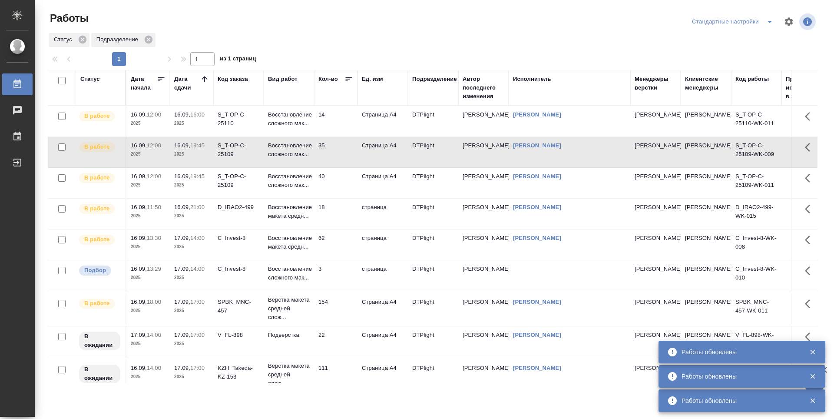 This screenshot has height=419, width=834. Describe the element at coordinates (336, 183) in the screenshot. I see `td: 40` at that location.